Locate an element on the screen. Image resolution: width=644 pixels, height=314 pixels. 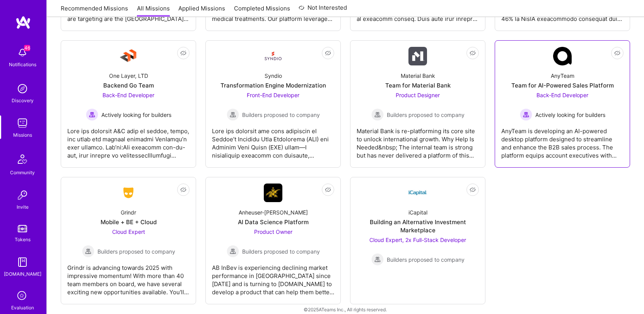
a: Company LogoSyndioTransformation Engine ModernizationFront-End Developer Builders proposed to com... is located at coordinates (273, 104).